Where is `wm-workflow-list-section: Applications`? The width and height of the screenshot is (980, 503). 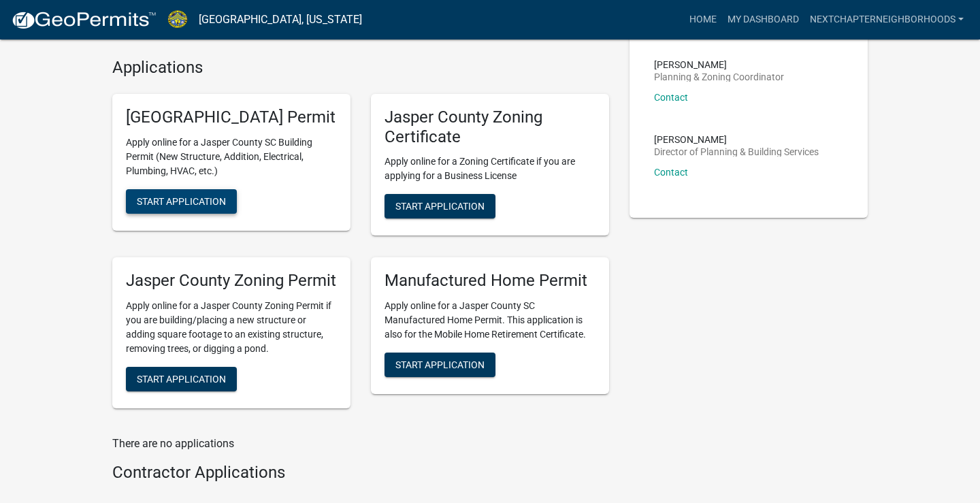 wm-workflow-list-section: Applications is located at coordinates (361, 238).